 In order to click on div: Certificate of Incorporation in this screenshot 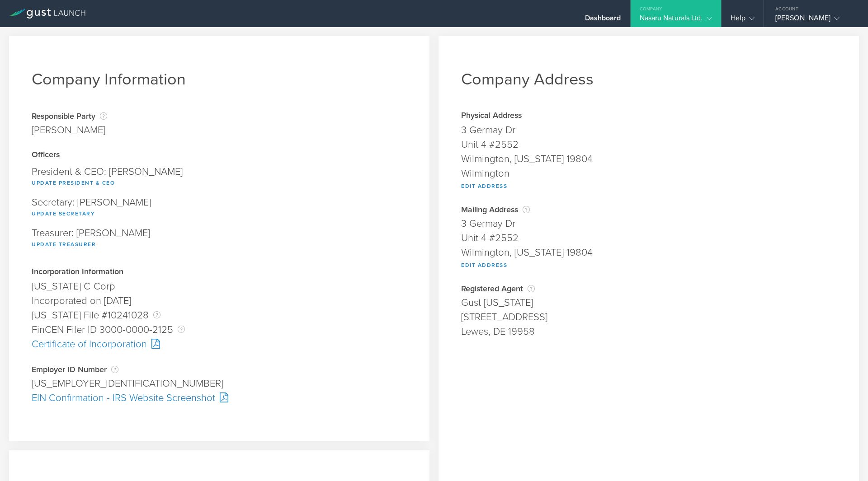, I will do `click(219, 344)`.